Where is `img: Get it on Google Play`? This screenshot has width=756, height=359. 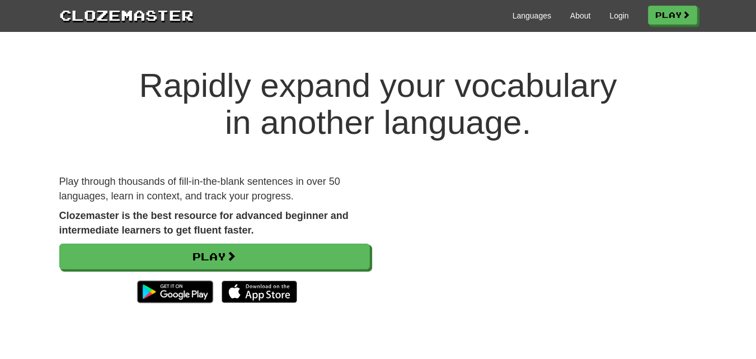
img: Get it on Google Play is located at coordinates (175, 291).